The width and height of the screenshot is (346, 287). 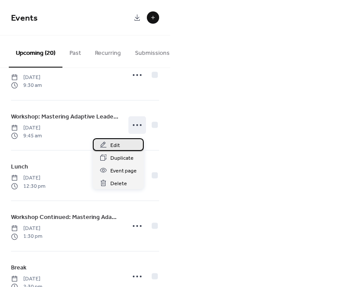 What do you see at coordinates (26, 86) in the screenshot?
I see `span: 9:30 am` at bounding box center [26, 86].